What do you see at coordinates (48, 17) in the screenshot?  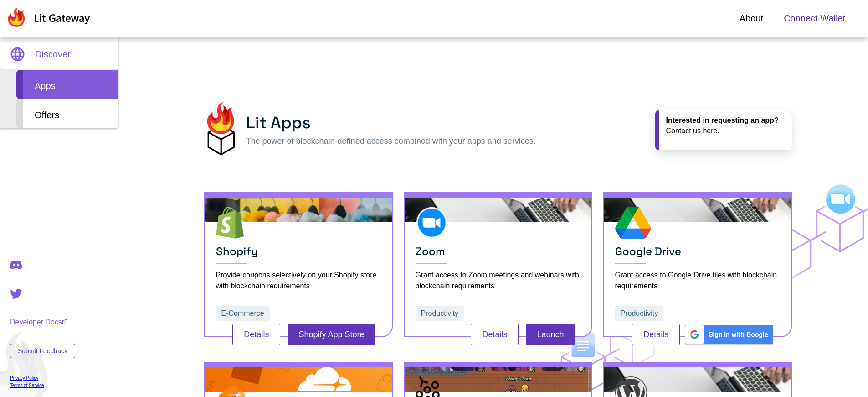 I see `img: Lit Gateway Logo` at bounding box center [48, 17].